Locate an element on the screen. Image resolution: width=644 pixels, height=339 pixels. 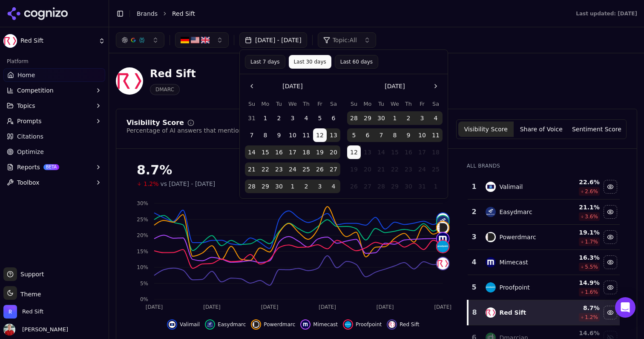
span: Home is located at coordinates (26, 75).